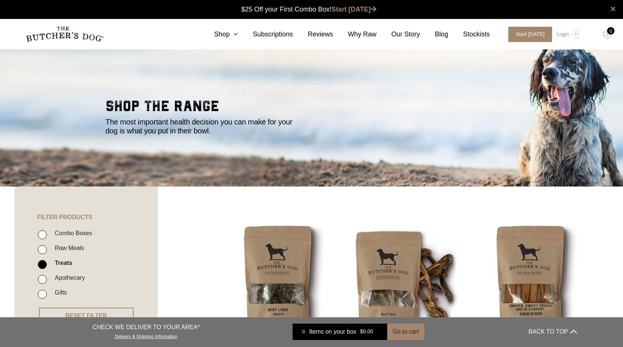 The height and width of the screenshot is (347, 623). Describe the element at coordinates (86, 316) in the screenshot. I see `button: RESET FILTER` at that location.